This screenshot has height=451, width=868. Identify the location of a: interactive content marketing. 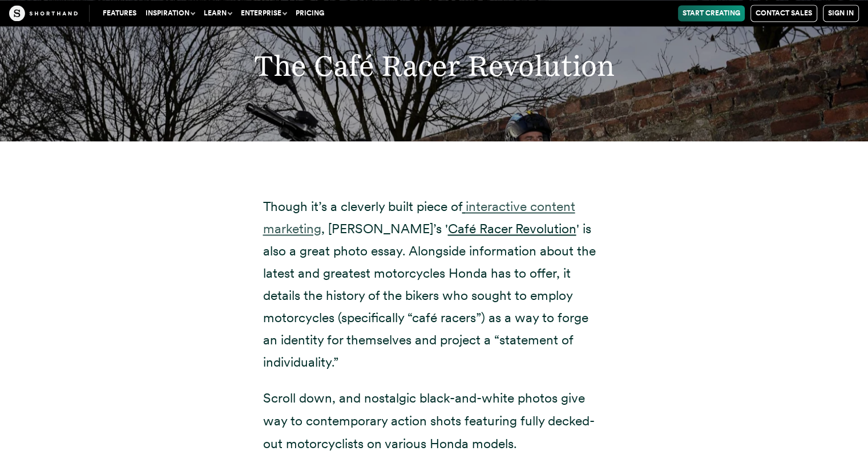
(419, 218).